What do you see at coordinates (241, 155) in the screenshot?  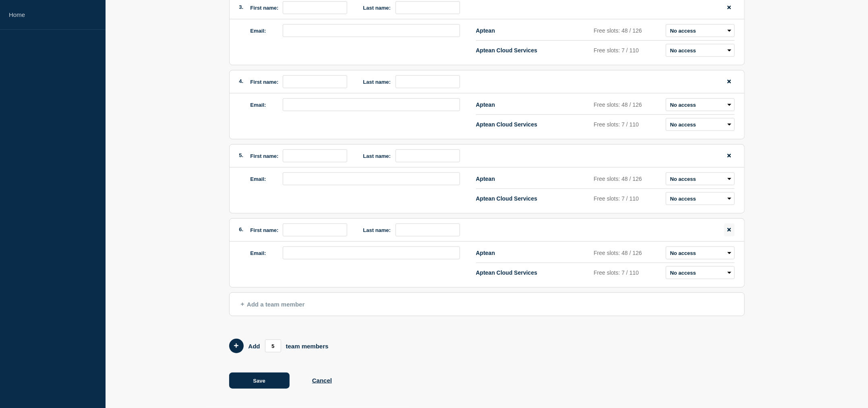 I see `span: 5.` at bounding box center [241, 155].